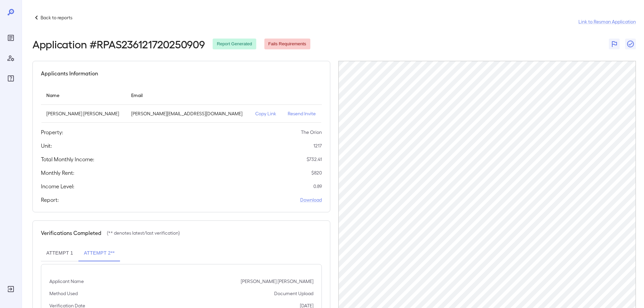 The height and width of the screenshot is (308, 644). I want to click on h5: Income Level:, so click(57, 186).